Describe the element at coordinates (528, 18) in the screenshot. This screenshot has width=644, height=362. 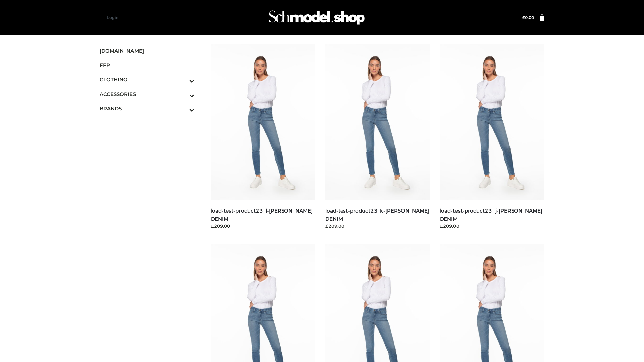
I see `a: £0.00` at that location.